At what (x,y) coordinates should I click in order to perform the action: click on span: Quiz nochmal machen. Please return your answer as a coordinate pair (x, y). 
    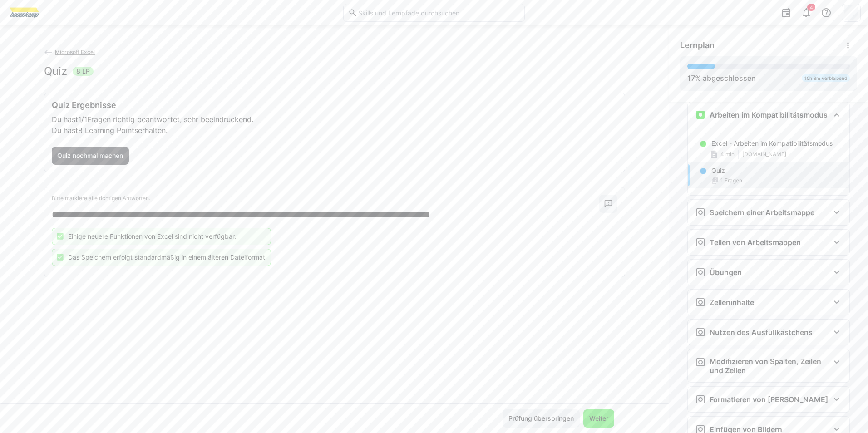
    Looking at the image, I should click on (90, 156).